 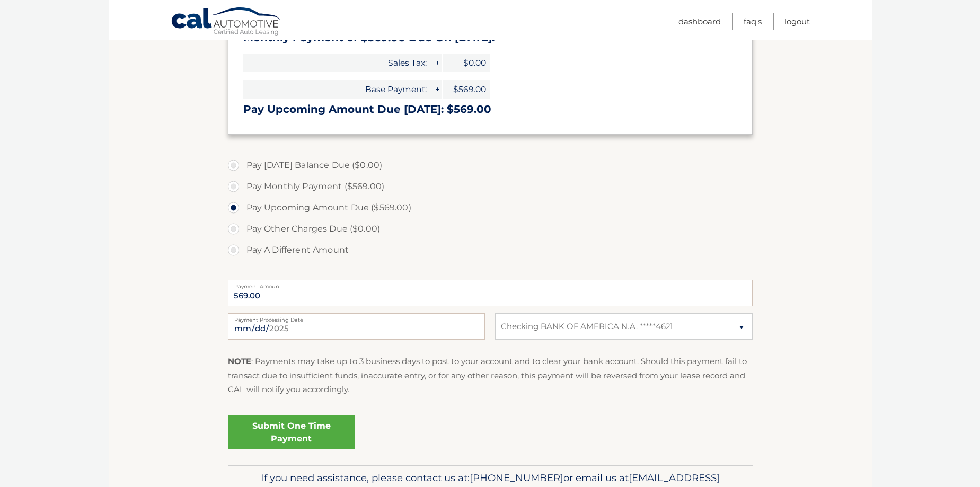 What do you see at coordinates (466, 89) in the screenshot?
I see `span: $569.00` at bounding box center [466, 89].